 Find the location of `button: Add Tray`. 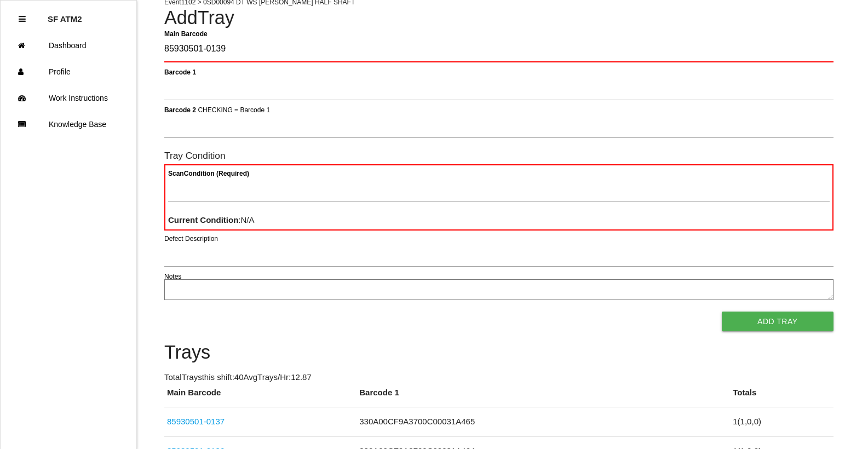

button: Add Tray is located at coordinates (778, 321).